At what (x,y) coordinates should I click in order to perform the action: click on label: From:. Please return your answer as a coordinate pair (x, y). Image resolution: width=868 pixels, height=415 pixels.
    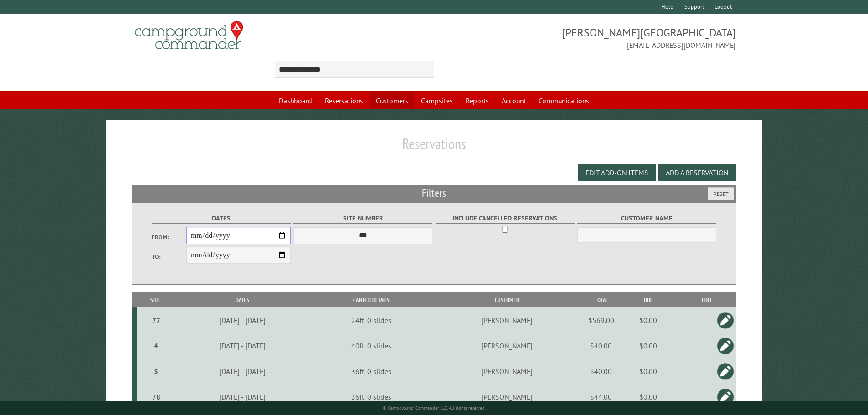
    Looking at the image, I should click on (169, 237).